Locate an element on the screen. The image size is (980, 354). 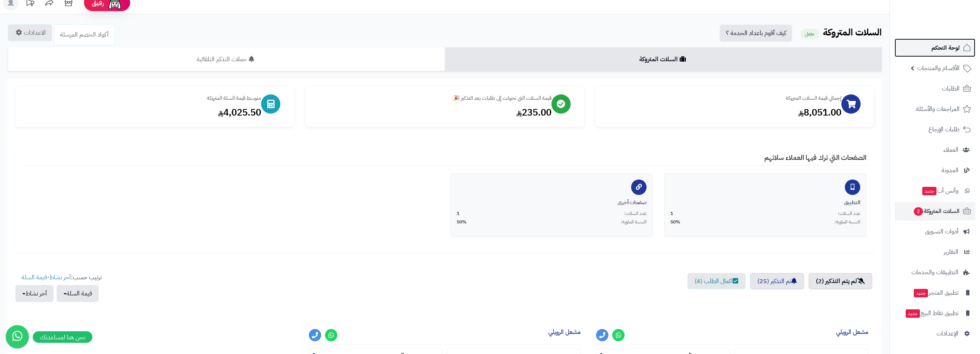
small: مفعل is located at coordinates (810, 34).